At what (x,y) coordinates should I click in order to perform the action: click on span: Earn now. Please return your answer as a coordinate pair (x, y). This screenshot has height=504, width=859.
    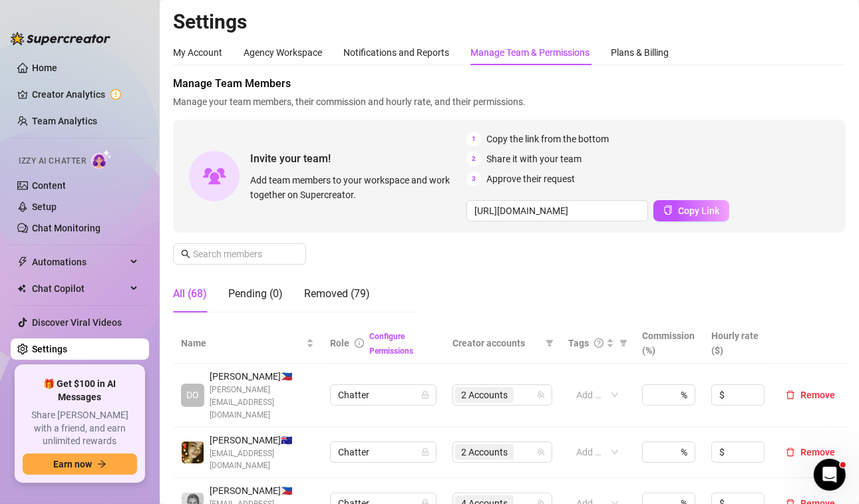
    Looking at the image, I should click on (73, 465).